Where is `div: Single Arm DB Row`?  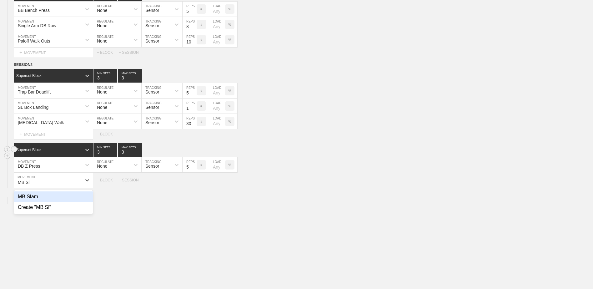 div: Single Arm DB Row is located at coordinates (37, 26).